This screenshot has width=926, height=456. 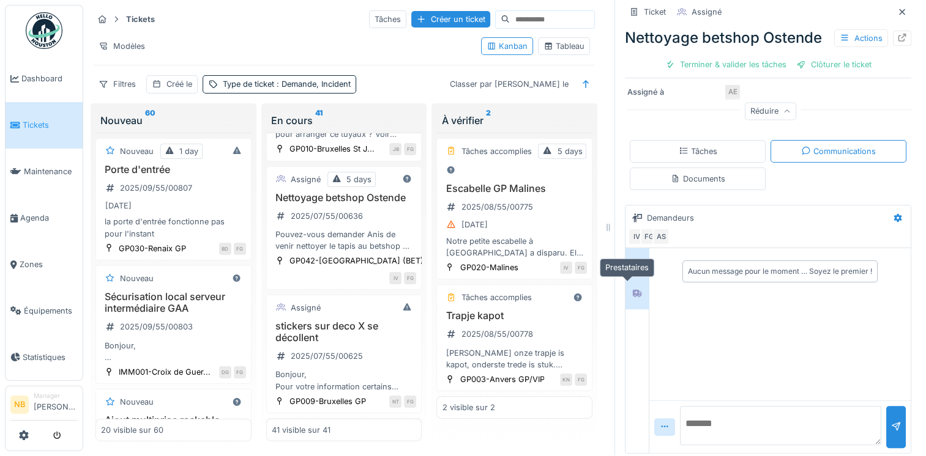 I want to click on div: KN, so click(x=566, y=380).